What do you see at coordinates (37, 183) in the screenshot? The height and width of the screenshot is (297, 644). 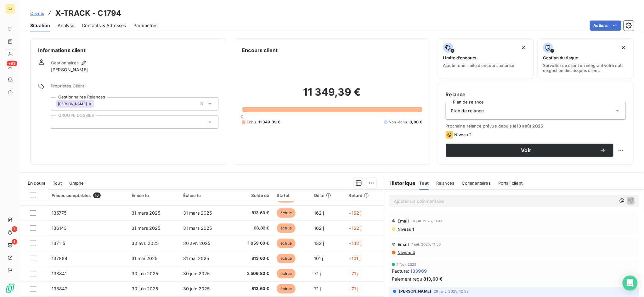 I see `span: En cours` at bounding box center [37, 183].